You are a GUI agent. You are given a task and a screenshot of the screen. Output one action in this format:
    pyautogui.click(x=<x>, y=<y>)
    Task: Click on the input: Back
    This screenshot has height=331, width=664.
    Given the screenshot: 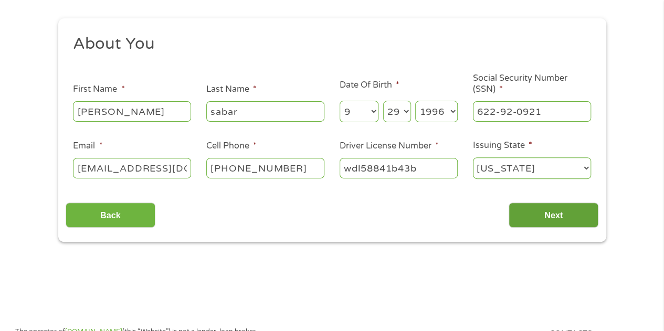 What is the action you would take?
    pyautogui.click(x=110, y=215)
    